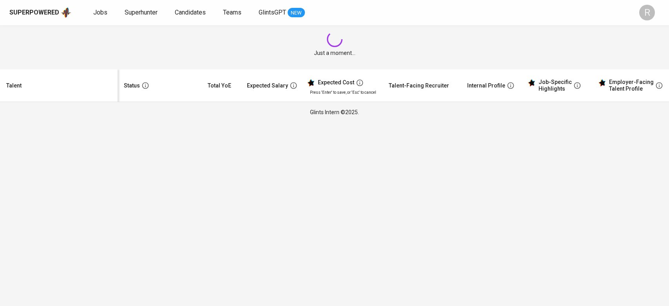 The height and width of the screenshot is (306, 669). What do you see at coordinates (101, 13) in the screenshot?
I see `a: Jobs` at bounding box center [101, 13].